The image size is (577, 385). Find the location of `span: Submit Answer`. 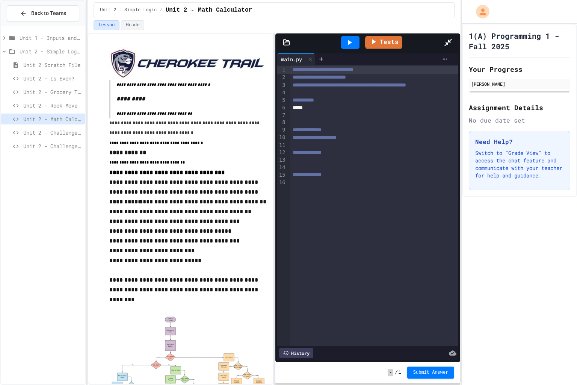

span: Submit Answer is located at coordinates (431, 372).